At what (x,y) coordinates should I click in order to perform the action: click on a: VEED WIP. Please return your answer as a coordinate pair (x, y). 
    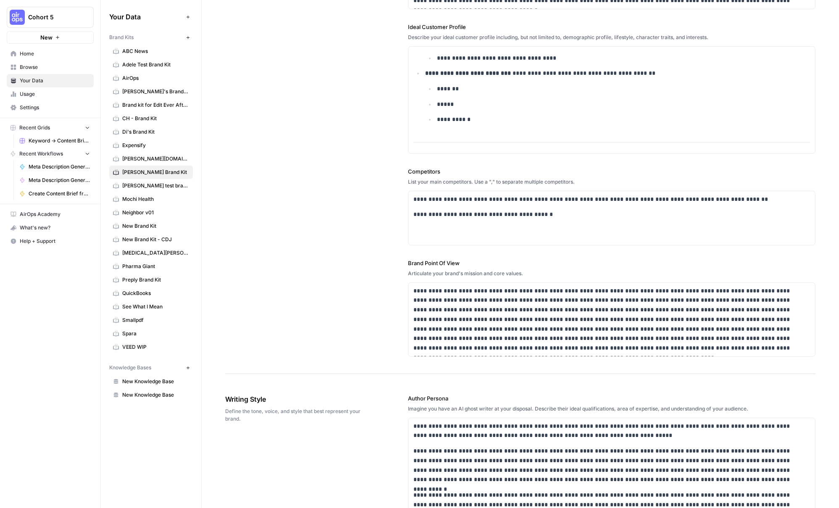
    Looking at the image, I should click on (151, 347).